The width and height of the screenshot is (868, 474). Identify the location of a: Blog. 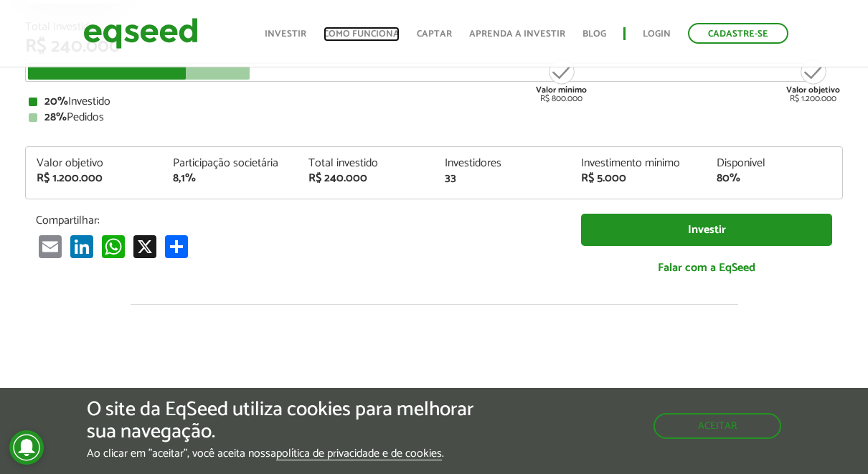
(594, 34).